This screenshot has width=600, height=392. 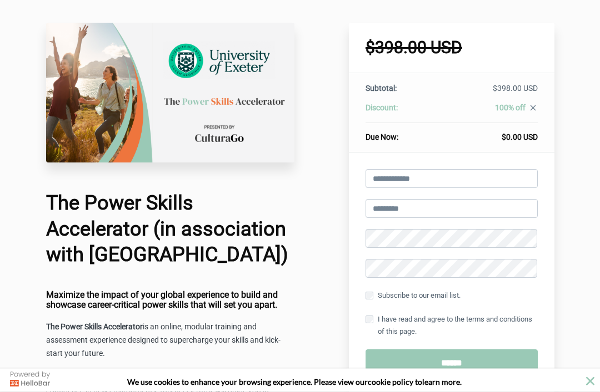 What do you see at coordinates (519, 138) in the screenshot?
I see `span: $0.00 USD` at bounding box center [519, 138].